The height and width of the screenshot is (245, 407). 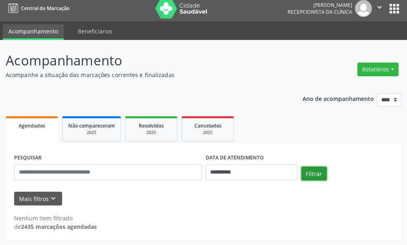 I want to click on button: apps, so click(x=394, y=8).